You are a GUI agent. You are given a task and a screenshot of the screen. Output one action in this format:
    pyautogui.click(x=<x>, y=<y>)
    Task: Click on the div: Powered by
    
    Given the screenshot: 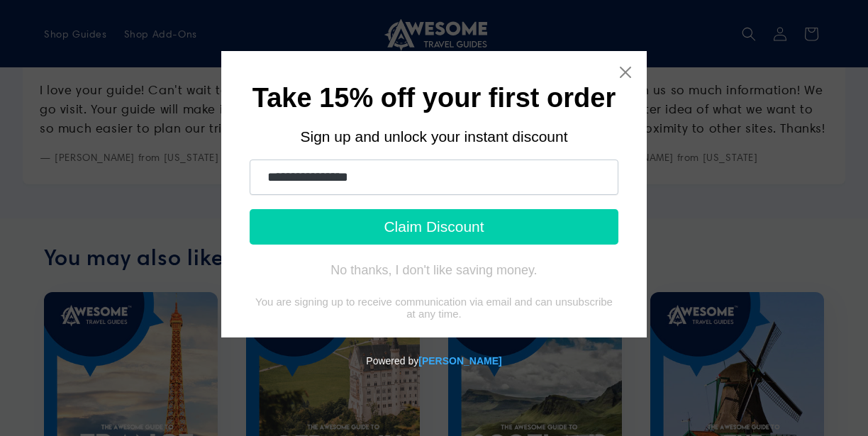 What is the action you would take?
    pyautogui.click(x=434, y=361)
    